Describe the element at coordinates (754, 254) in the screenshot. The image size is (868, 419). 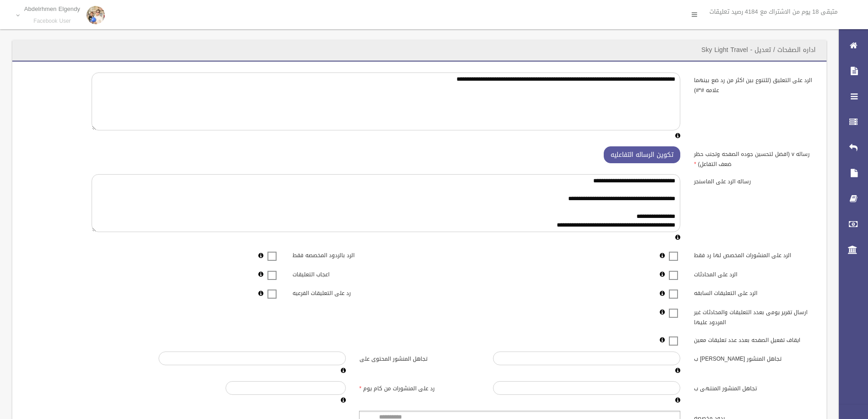
I see `label: الرد على المنشورات المخصص لها رد فقط` at that location.